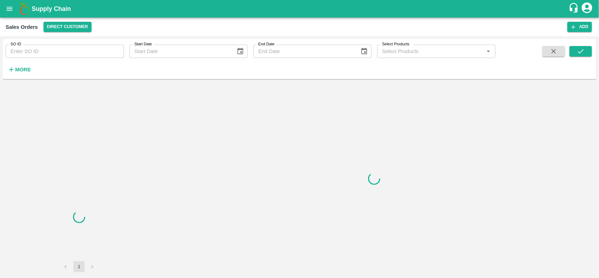 The width and height of the screenshot is (599, 278). I want to click on label: End Date, so click(267, 44).